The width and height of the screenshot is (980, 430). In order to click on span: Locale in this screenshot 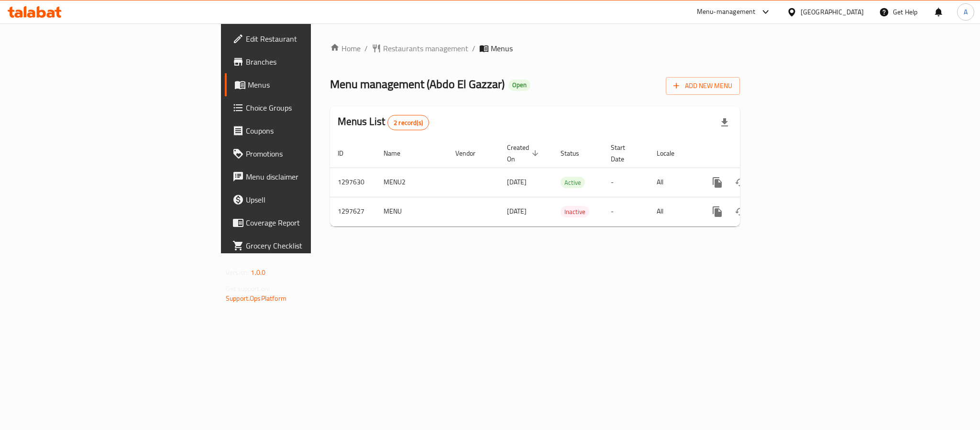, I will do `click(672, 153)`.